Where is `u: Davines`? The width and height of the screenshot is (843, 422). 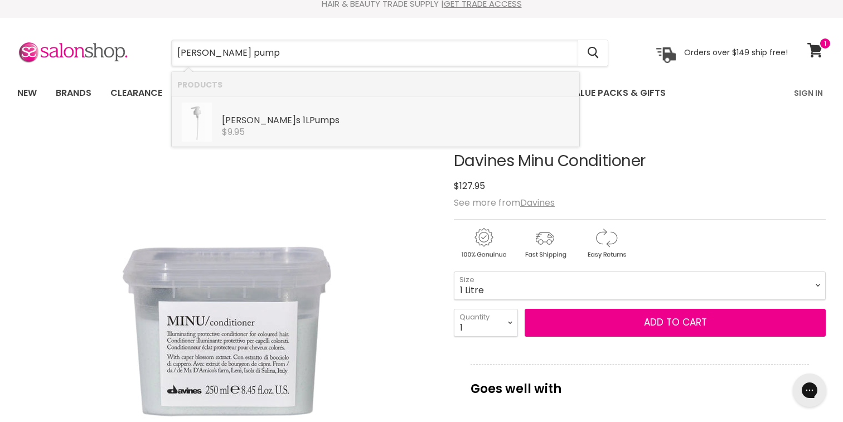 u: Davines is located at coordinates (538, 202).